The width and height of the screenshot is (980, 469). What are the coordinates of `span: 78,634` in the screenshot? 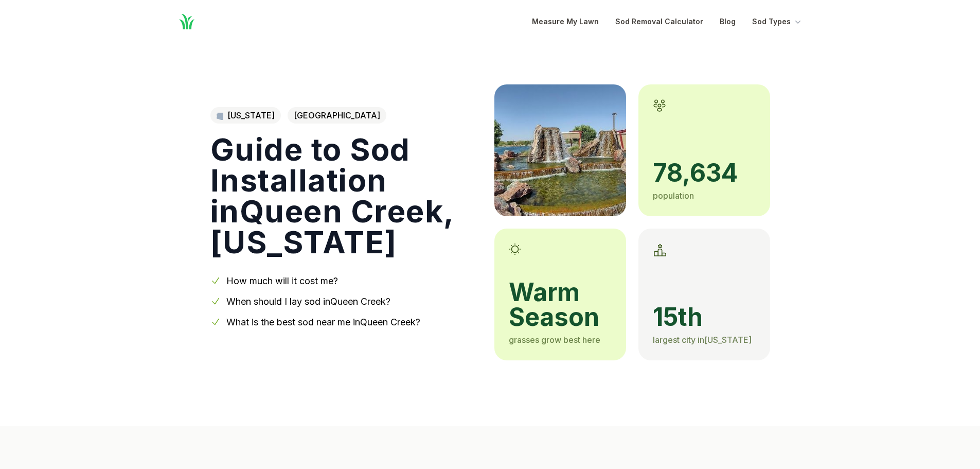 It's located at (704, 173).